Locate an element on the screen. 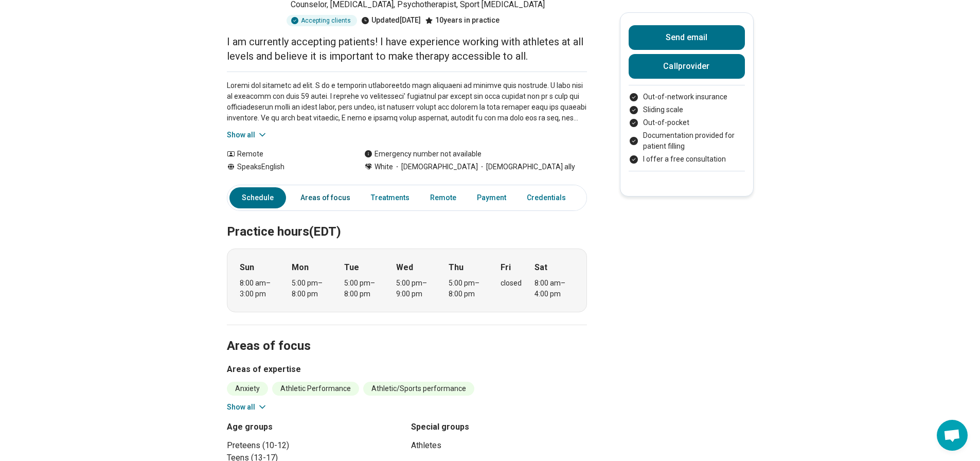 Image resolution: width=980 pixels, height=461 pixels. li: Out-of-network insurance is located at coordinates (687, 97).